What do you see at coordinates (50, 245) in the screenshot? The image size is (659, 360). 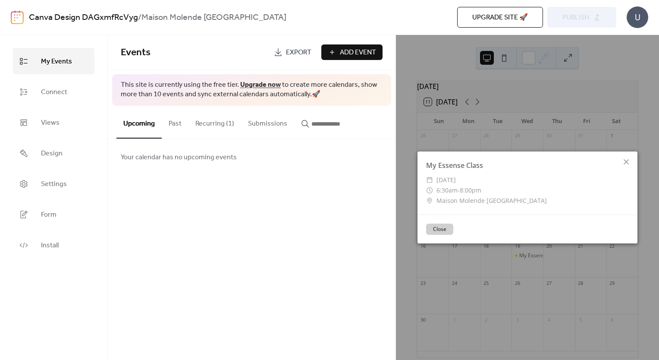 I see `span: Install` at bounding box center [50, 245].